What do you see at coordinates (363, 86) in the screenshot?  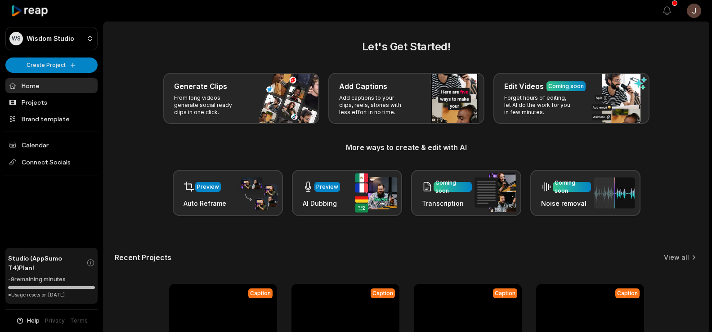 I see `h3: Add Captions` at bounding box center [363, 86].